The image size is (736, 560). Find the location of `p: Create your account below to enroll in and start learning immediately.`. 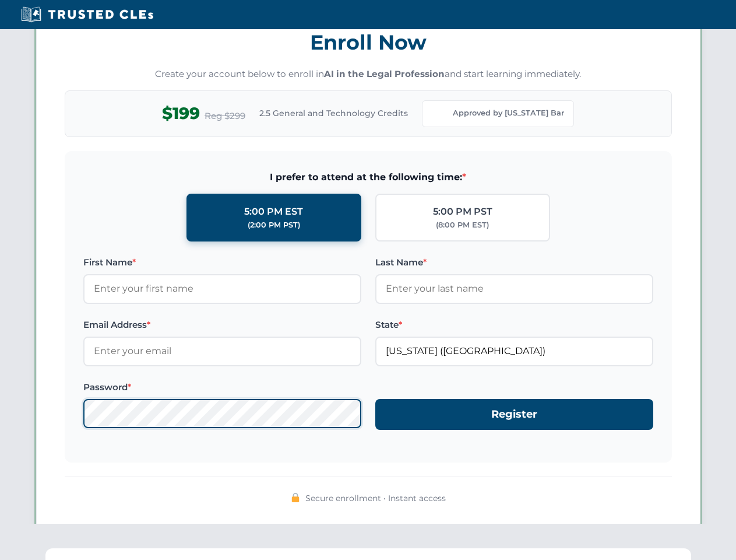

p: Create your account below to enroll in and start learning immediately. is located at coordinates (368, 74).